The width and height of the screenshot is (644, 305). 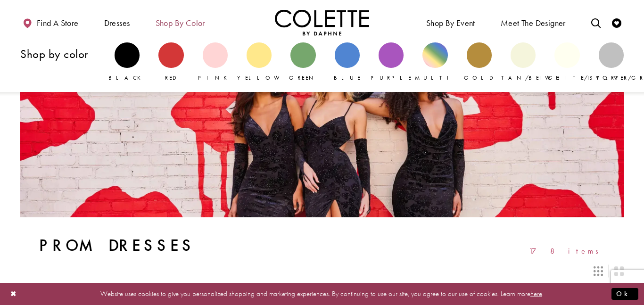 I want to click on span: Green, so click(x=302, y=78).